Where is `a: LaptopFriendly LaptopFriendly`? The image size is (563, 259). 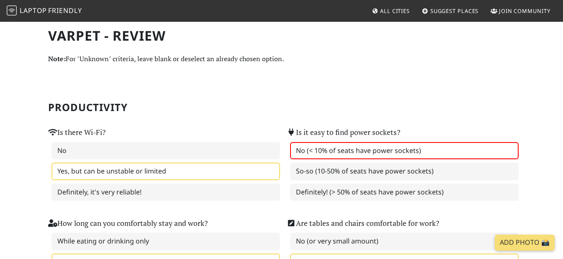
a: LaptopFriendly LaptopFriendly is located at coordinates (44, 11).